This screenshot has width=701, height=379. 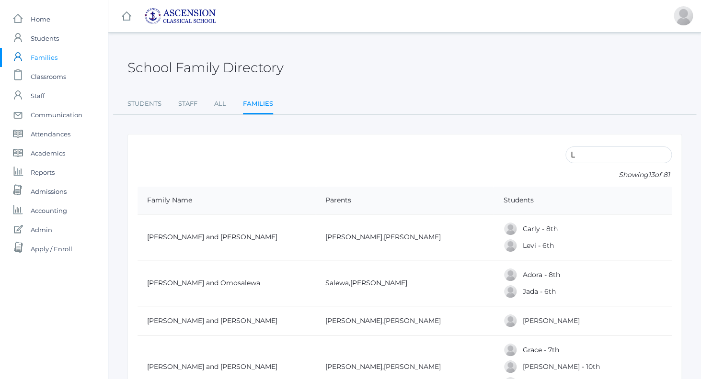 What do you see at coordinates (510, 367) in the screenshot?
I see `div: Luke Anderson` at bounding box center [510, 367].